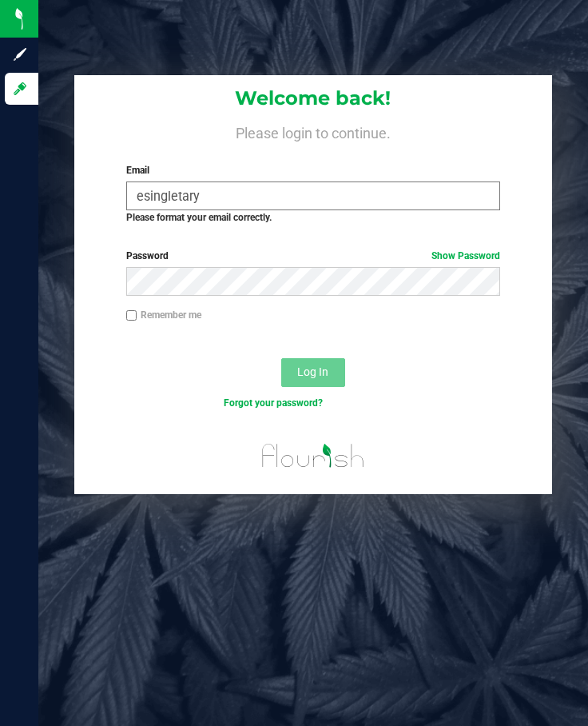 The image size is (588, 726). Describe the element at coordinates (313, 456) in the screenshot. I see `img: flourish_logo.svg` at that location.